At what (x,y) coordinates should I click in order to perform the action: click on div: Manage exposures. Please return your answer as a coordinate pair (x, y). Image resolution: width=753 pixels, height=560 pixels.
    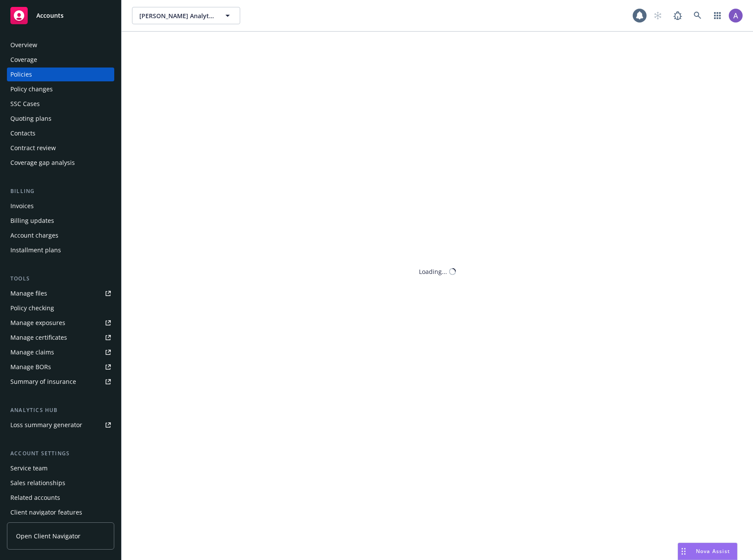
    Looking at the image, I should click on (37, 323).